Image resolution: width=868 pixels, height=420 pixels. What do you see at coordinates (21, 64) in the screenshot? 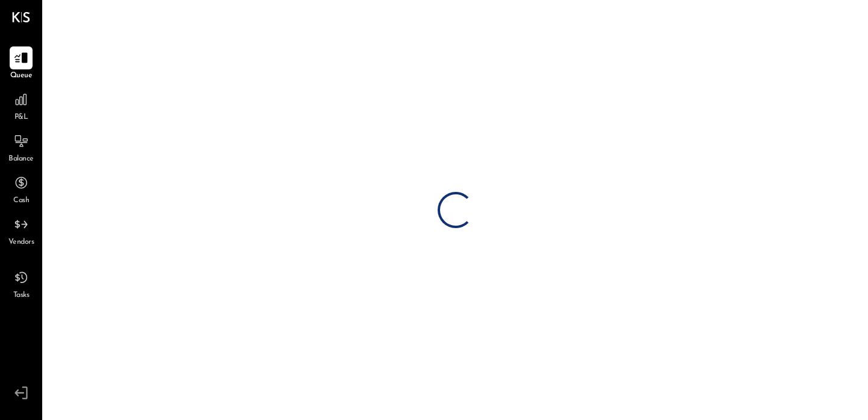
I see `a: Queue` at bounding box center [21, 64].